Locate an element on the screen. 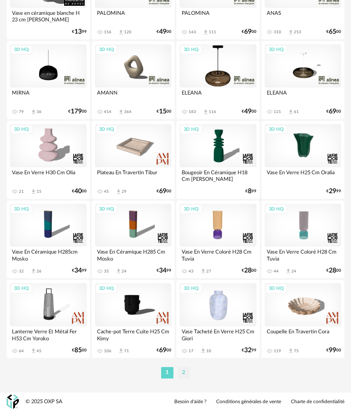 This screenshot has width=351, height=411. div: 116 is located at coordinates (213, 112).